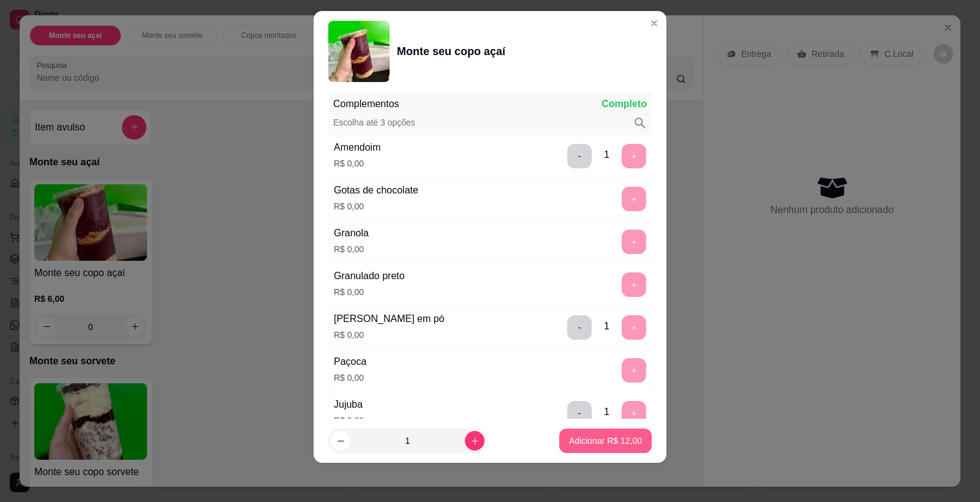  I want to click on div: Gotas de chocolate, so click(376, 191).